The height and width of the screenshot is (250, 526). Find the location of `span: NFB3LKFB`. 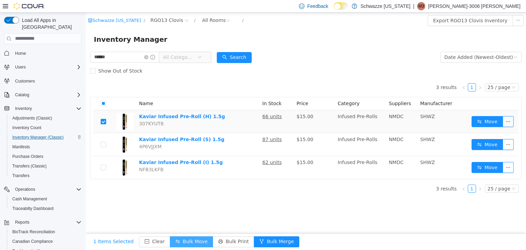

span: NFB3LKFB is located at coordinates (66, 157).